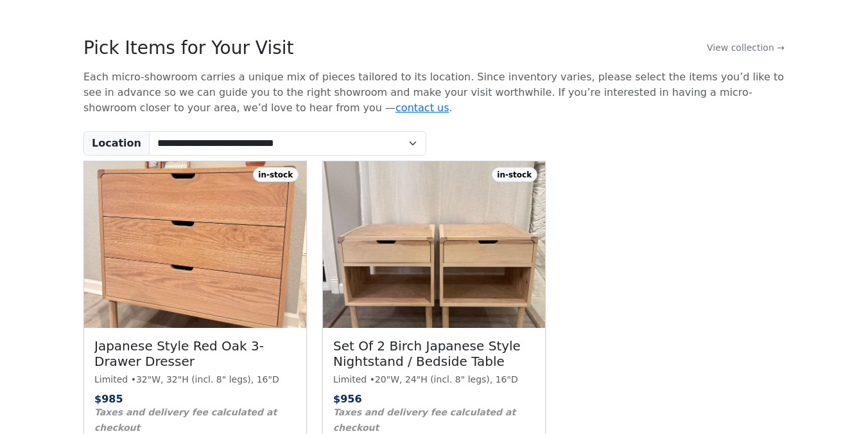  I want to click on a: contact us, so click(421, 107).